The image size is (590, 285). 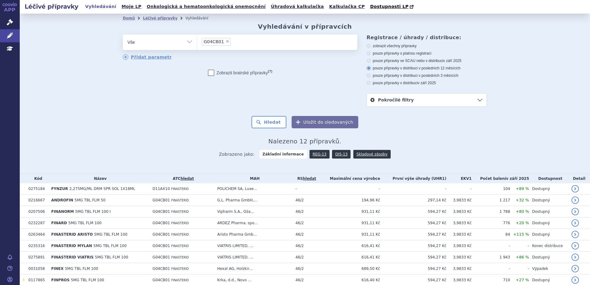 I want to click on span: FINASTERID VIATRIS, so click(x=73, y=257).